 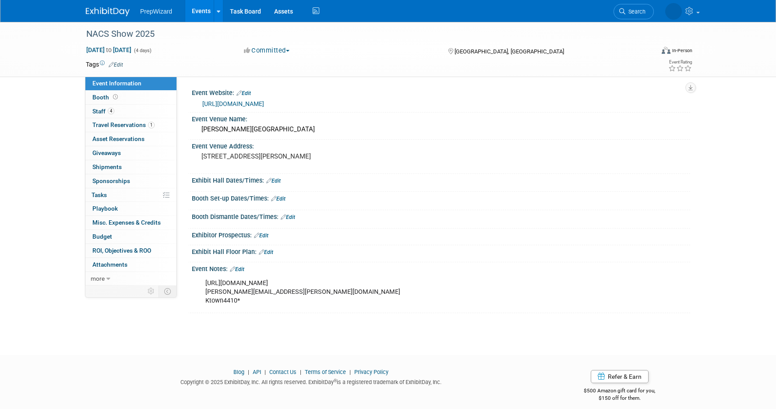 What do you see at coordinates (619, 391) in the screenshot?
I see `div: $500 Amazon gift card for you,` at bounding box center [619, 391].